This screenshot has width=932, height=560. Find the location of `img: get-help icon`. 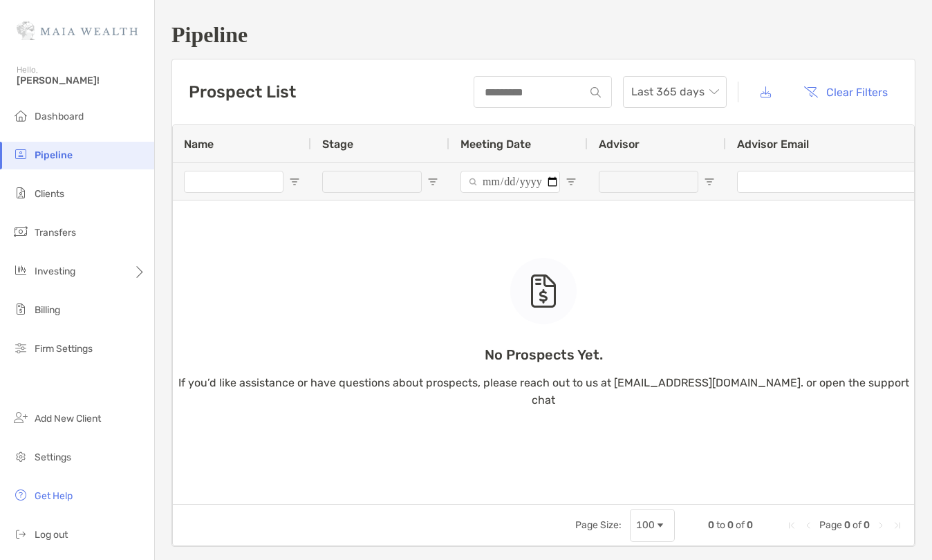

img: get-help icon is located at coordinates (21, 495).